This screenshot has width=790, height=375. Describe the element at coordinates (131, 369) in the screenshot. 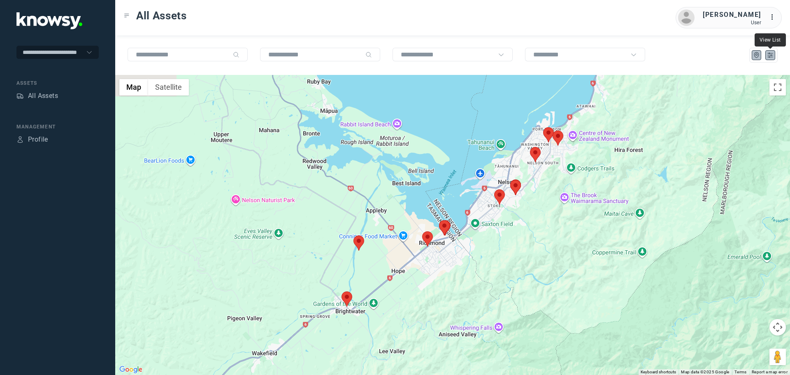

I see `img: Google` at that location.